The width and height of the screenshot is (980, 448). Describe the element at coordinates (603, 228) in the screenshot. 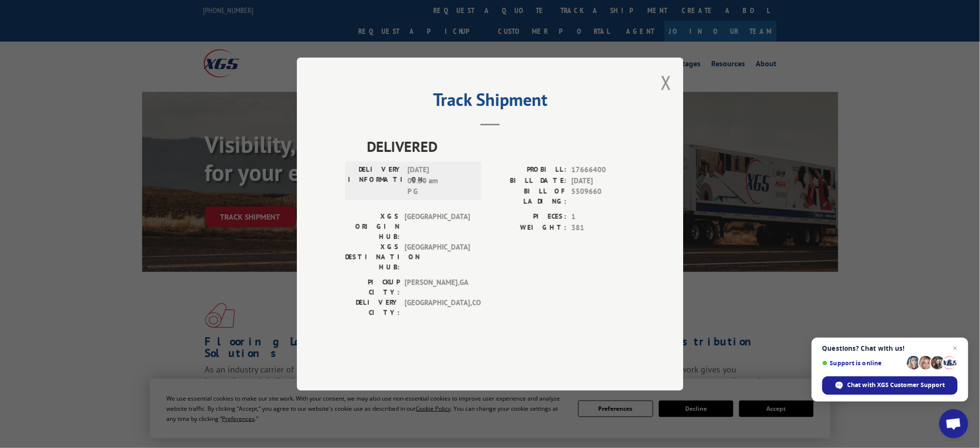

I see `span: 381` at that location.